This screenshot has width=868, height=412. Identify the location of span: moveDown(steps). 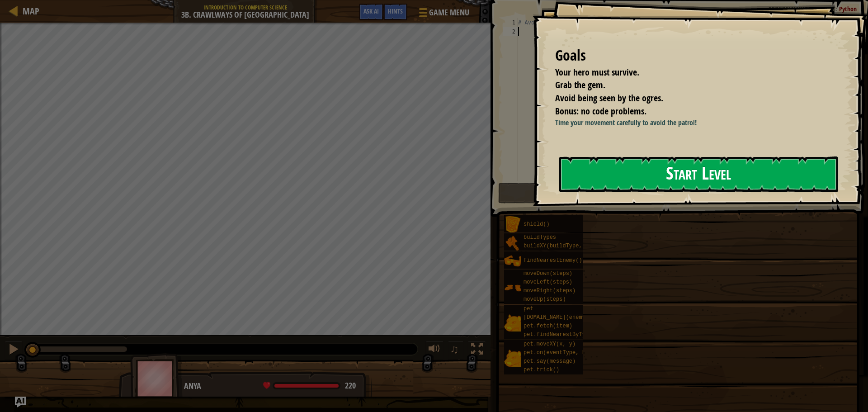
(547, 274).